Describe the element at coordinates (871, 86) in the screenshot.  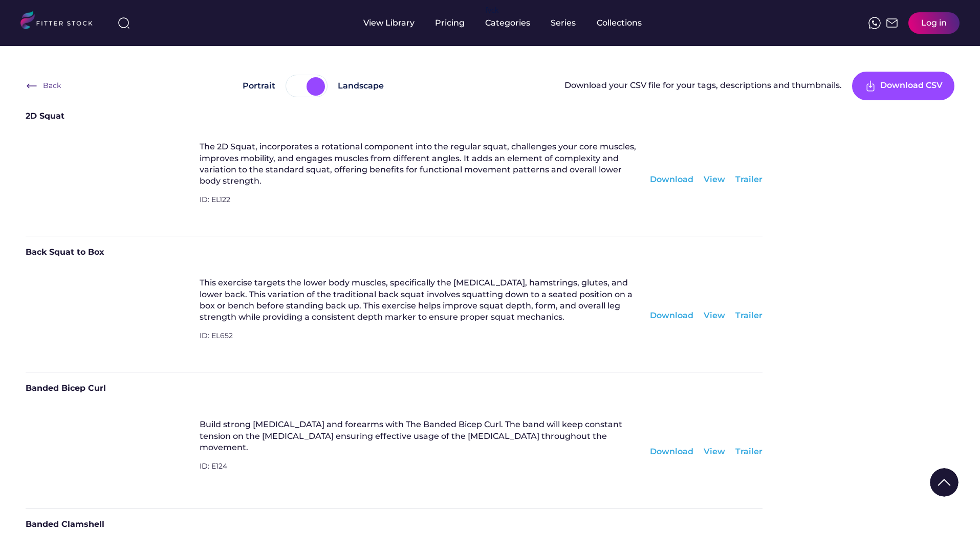
I see `img: Frame%20%287%29.svg` at that location.